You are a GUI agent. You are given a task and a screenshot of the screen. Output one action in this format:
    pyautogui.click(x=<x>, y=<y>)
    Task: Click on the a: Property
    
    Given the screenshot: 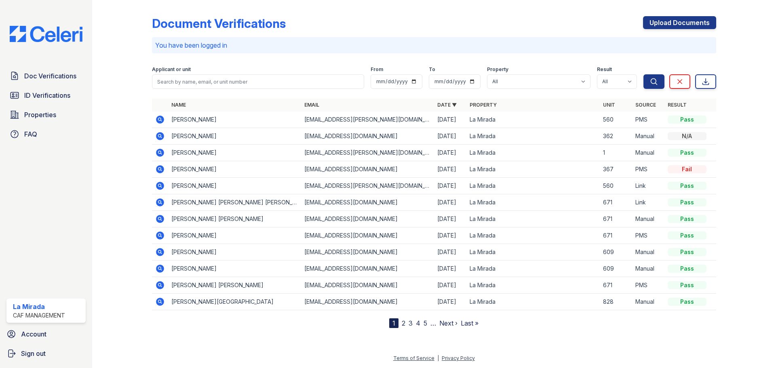 What is the action you would take?
    pyautogui.click(x=483, y=105)
    